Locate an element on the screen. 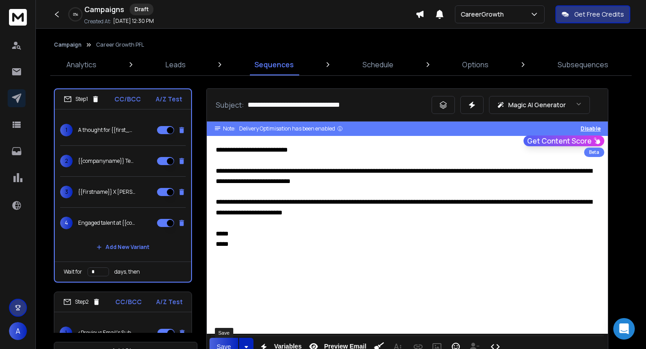 The width and height of the screenshot is (646, 349). button: Campaign is located at coordinates (68, 45).